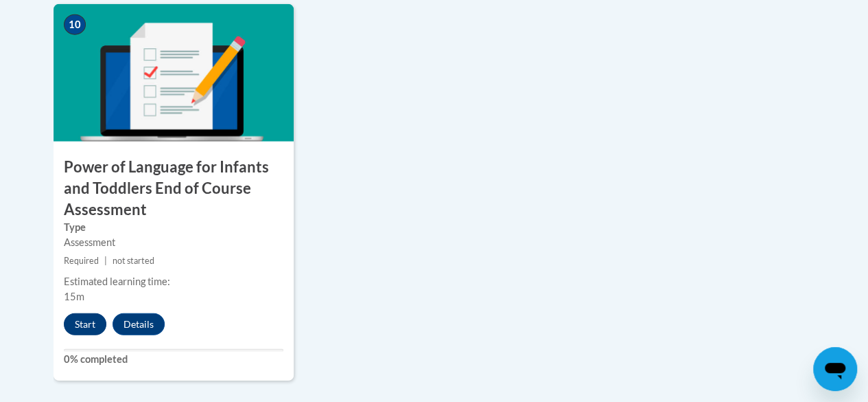  What do you see at coordinates (81, 260) in the screenshot?
I see `span: Required` at bounding box center [81, 260].